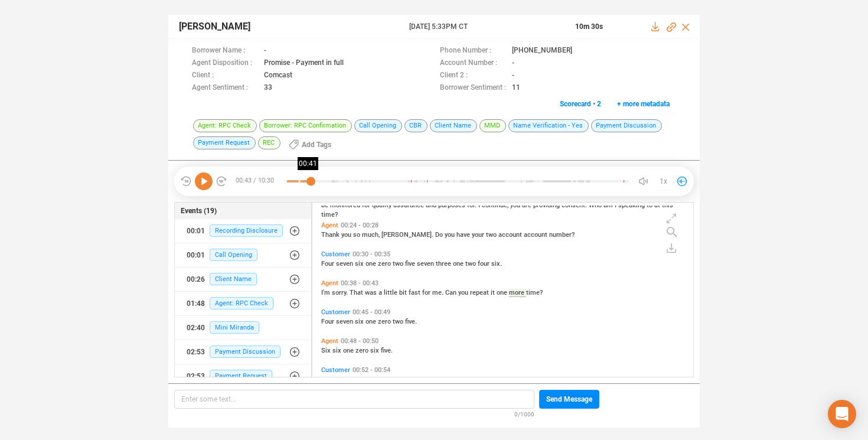 This screenshot has width=868, height=440. I want to click on button: 02:53Payment Discussion, so click(243, 352).